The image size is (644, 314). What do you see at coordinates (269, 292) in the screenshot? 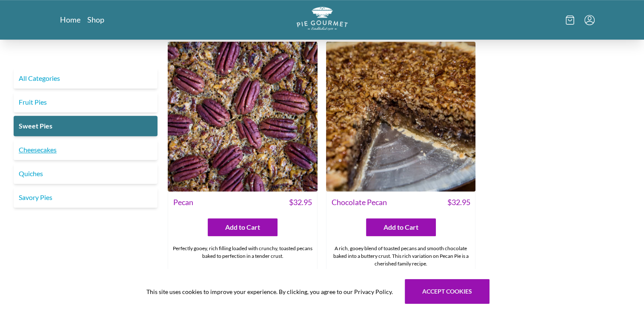
I see `span: This site uses cookies to improve your experience. By clicking, you agree to our Privacy Policy.` at bounding box center [269, 292].